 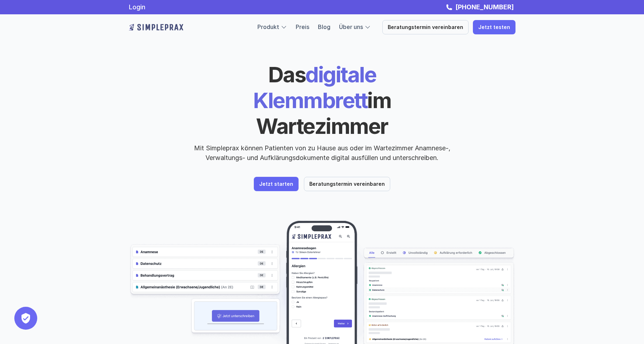 I want to click on a: Jetzt starten, so click(x=276, y=184).